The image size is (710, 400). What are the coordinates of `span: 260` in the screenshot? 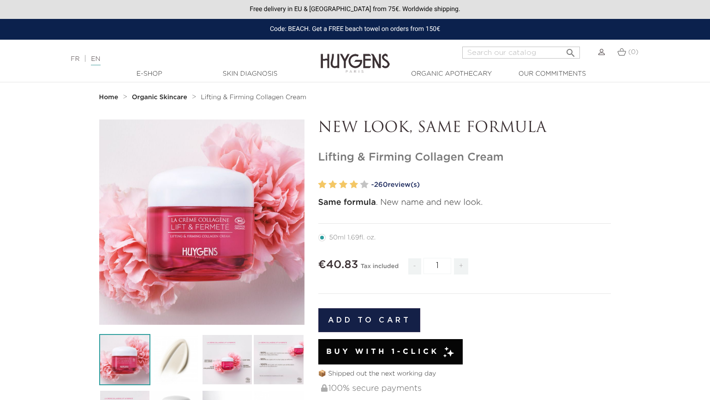 It's located at (381, 185).